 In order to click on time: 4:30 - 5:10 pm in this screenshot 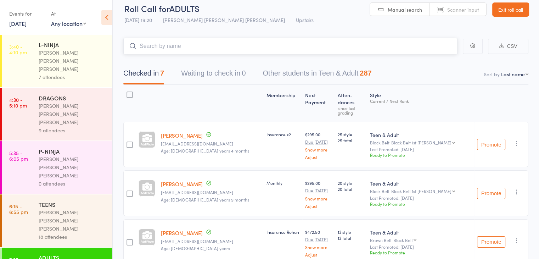, I will do `click(18, 102)`.